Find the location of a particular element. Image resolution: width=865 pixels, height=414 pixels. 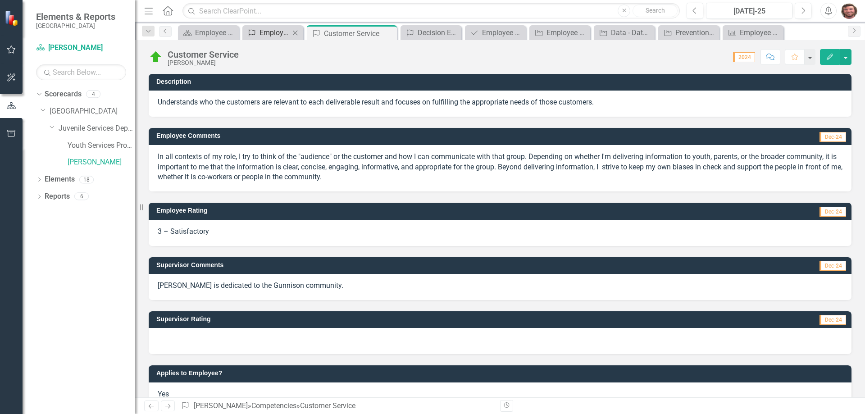

input: Search ClearPoint... is located at coordinates (431, 11).